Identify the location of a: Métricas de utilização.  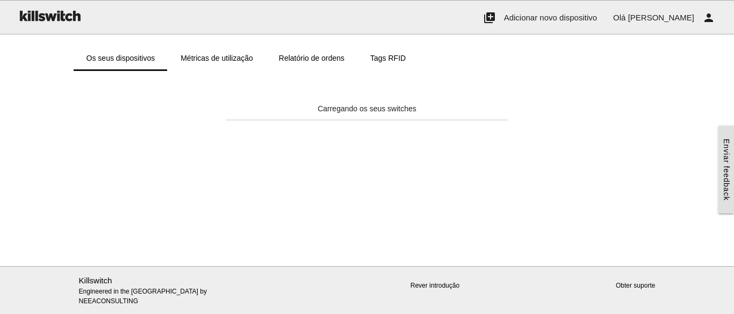
(217, 58).